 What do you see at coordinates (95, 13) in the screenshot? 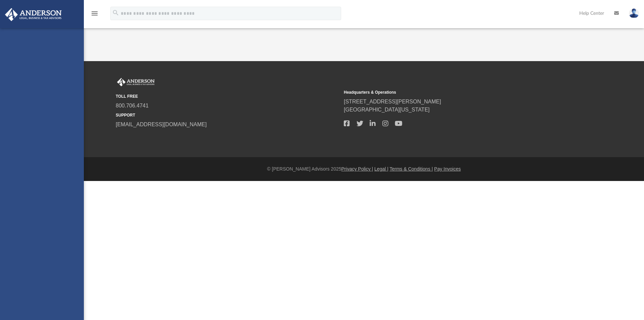
I see `i: menu` at bounding box center [95, 13].